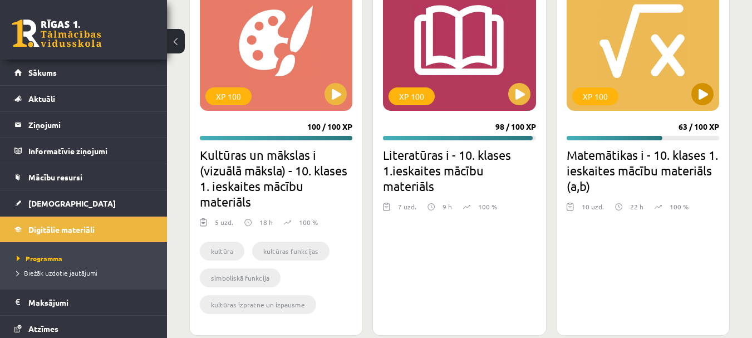  What do you see at coordinates (222, 251) in the screenshot?
I see `li: kultūra` at bounding box center [222, 251].